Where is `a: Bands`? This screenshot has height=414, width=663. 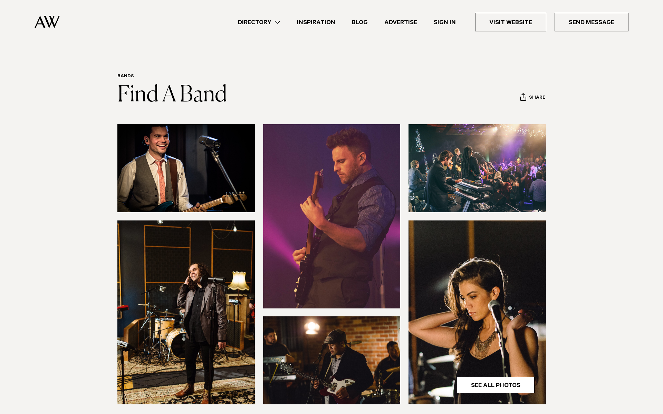 a: Bands is located at coordinates (126, 77).